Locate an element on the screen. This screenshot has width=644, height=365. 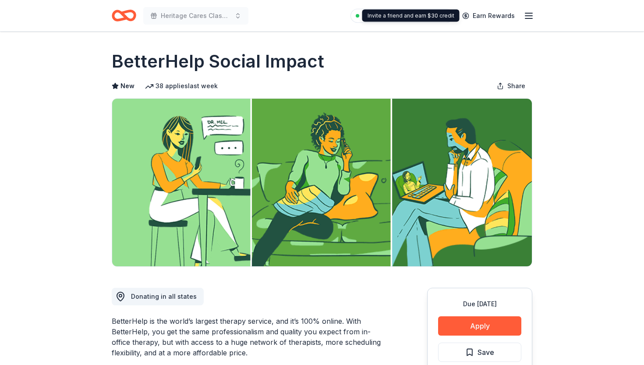
a: Home is located at coordinates (124, 15).